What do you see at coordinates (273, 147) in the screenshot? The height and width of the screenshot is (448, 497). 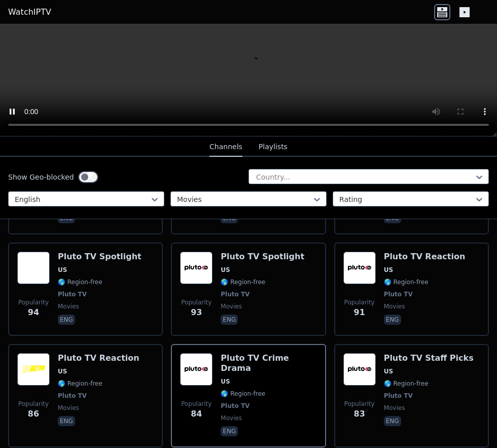 I see `button: Playlists` at bounding box center [273, 147].